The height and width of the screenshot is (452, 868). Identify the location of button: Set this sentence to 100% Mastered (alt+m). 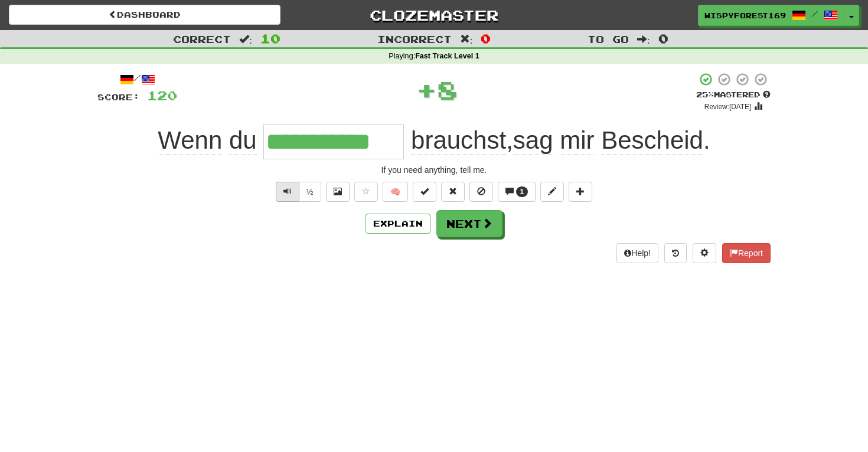
(425, 192).